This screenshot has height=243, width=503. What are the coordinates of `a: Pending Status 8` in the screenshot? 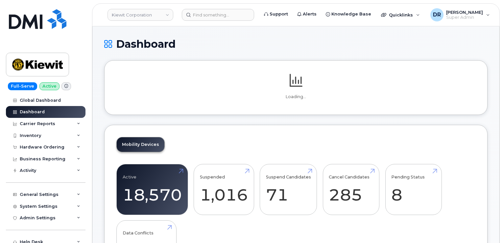 It's located at (414, 190).